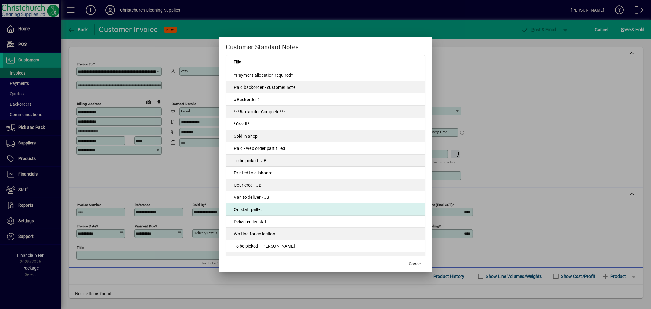  I want to click on td: Paid - web order part filled, so click(325, 148).